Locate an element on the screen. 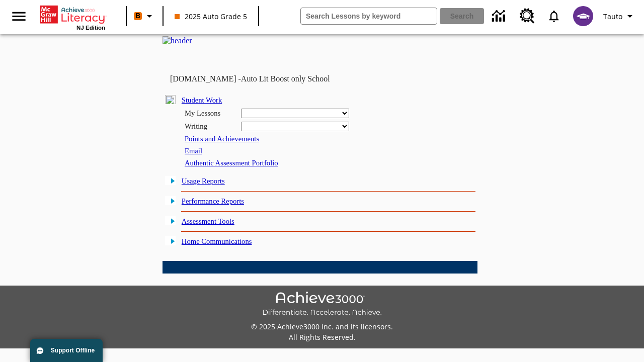  a: Performance Reports is located at coordinates (213, 201).